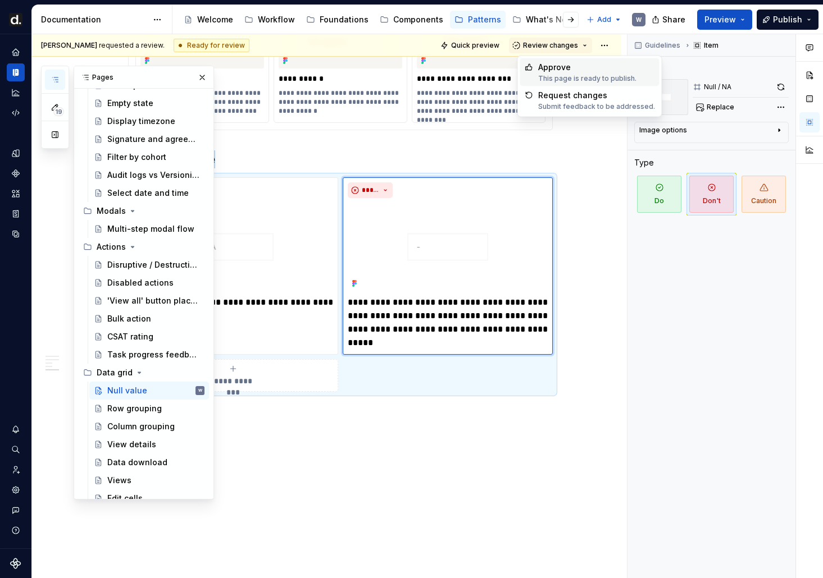 The height and width of the screenshot is (578, 823). What do you see at coordinates (380, 20) in the screenshot?
I see `div: Page tree` at bounding box center [380, 20].